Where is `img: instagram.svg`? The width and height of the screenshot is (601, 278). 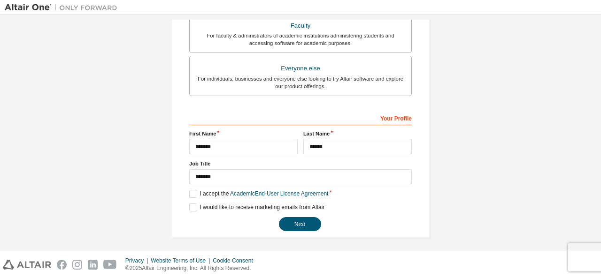
img: instagram.svg is located at coordinates (77, 265).